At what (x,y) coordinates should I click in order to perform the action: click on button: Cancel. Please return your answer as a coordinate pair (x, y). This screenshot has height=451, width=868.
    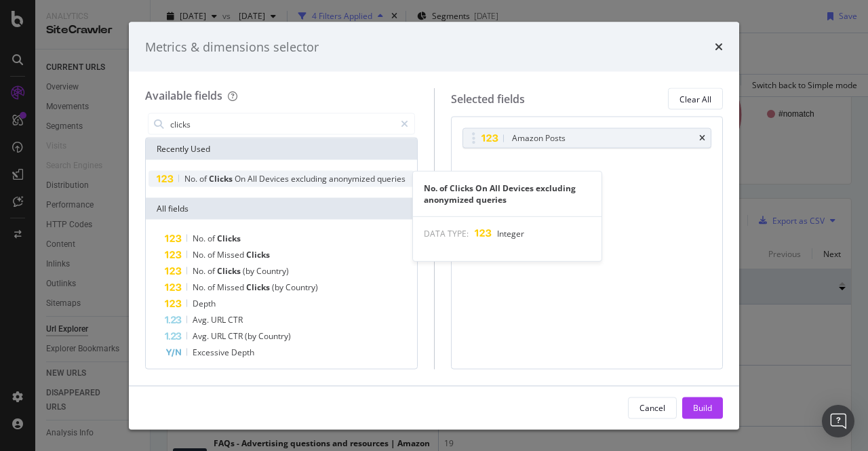
    Looking at the image, I should click on (652, 408).